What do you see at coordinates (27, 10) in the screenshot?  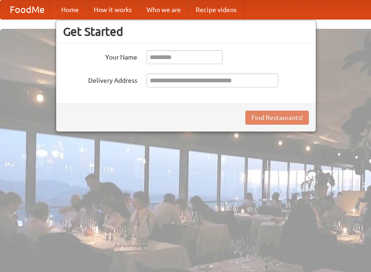 I see `a: FoodMe` at bounding box center [27, 10].